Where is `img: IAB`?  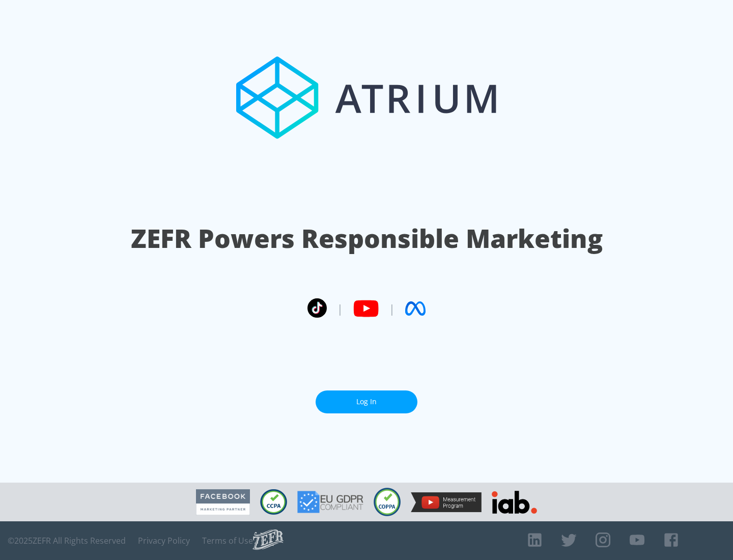 img: IAB is located at coordinates (514, 502).